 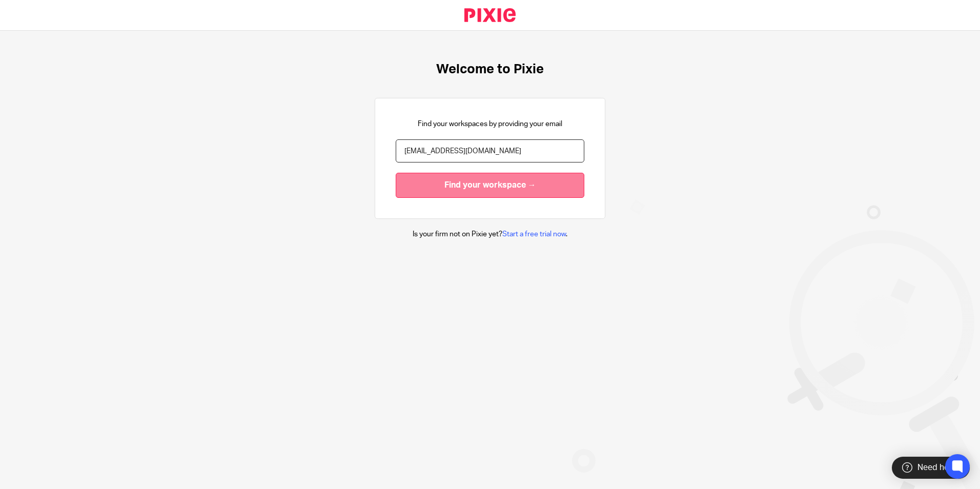 What do you see at coordinates (490, 150) in the screenshot?
I see `input: name@example.com` at bounding box center [490, 150].